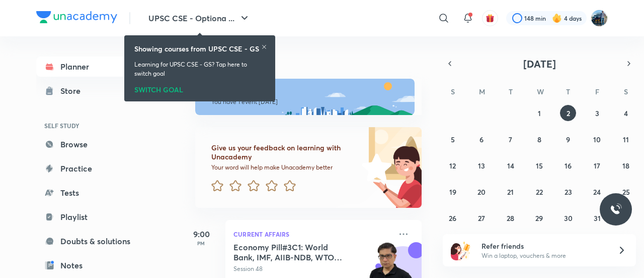 The width and height of the screenshot is (644, 278). I want to click on abbr: Tuesday, so click(511, 91).